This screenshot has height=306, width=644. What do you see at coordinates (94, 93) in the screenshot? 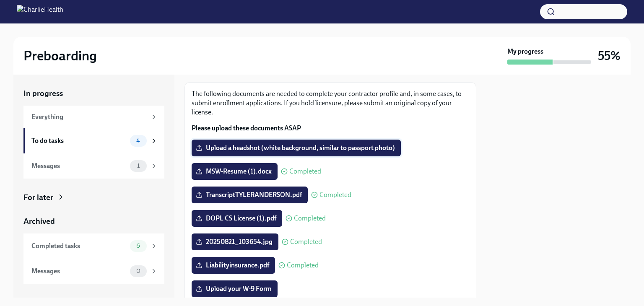
I see `a: In progress` at bounding box center [94, 93].